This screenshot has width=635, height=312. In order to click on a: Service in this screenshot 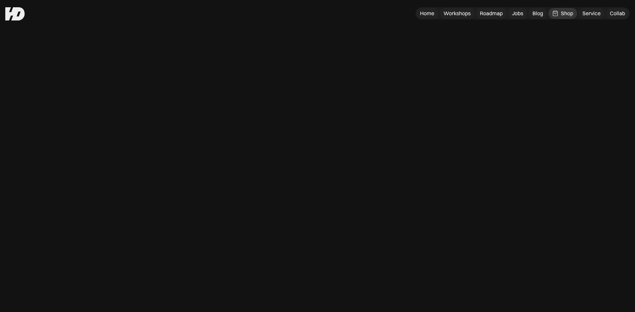, I will do `click(591, 13)`.